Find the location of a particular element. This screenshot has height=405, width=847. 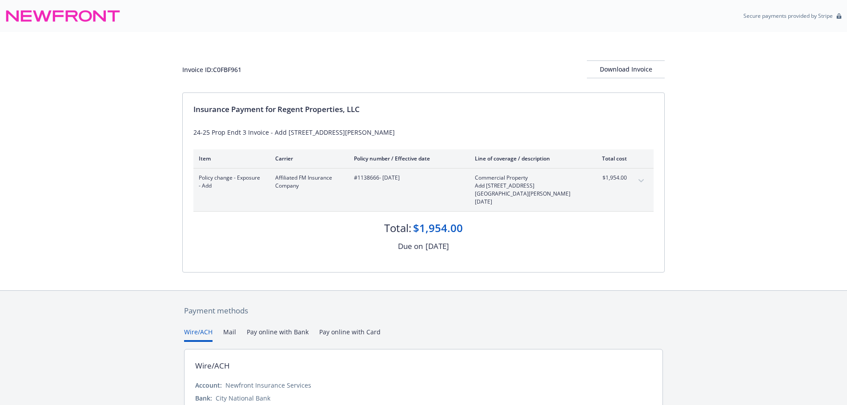

button: Pay online with Bank is located at coordinates (278, 335).